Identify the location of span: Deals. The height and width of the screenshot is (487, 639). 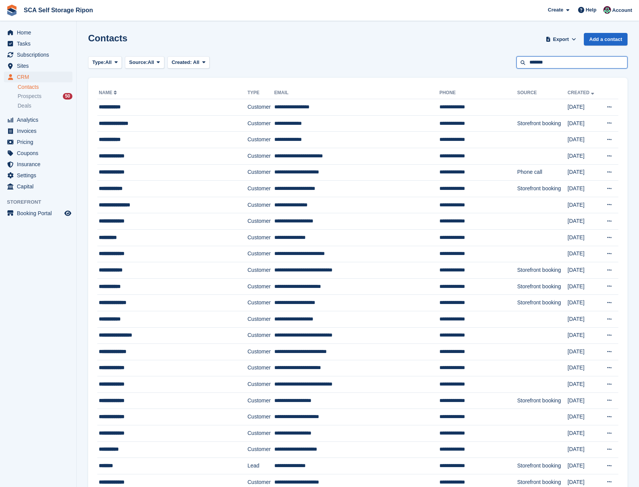
(25, 106).